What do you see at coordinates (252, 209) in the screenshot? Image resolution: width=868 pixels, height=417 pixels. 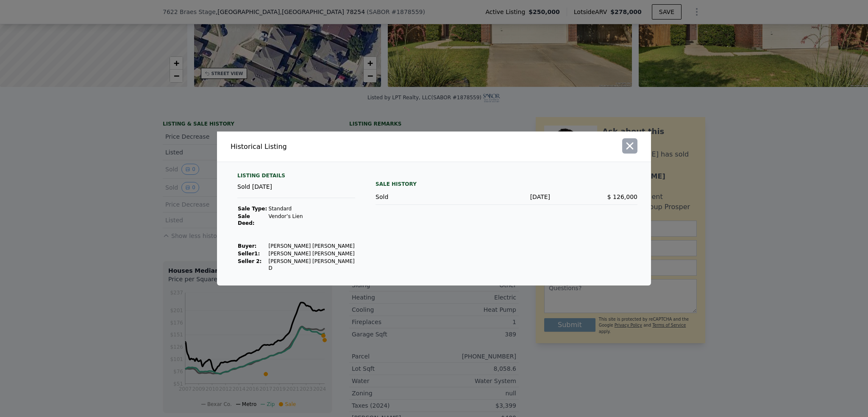 I see `strong: Sale Type:` at bounding box center [252, 209].